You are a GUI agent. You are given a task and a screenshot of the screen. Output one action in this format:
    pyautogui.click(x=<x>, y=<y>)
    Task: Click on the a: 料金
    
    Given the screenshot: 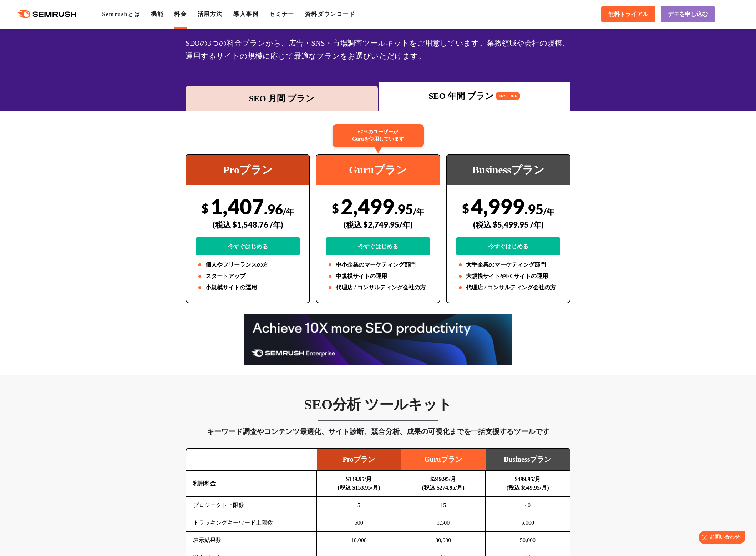 What is the action you would take?
    pyautogui.click(x=180, y=14)
    